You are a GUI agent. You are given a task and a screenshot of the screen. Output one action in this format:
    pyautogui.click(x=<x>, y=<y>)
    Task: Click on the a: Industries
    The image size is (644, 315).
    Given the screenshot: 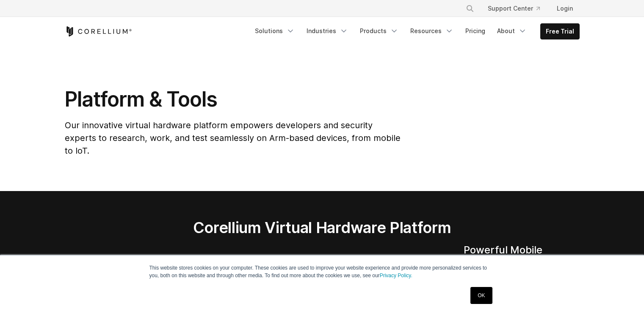 What is the action you would take?
    pyautogui.click(x=327, y=31)
    